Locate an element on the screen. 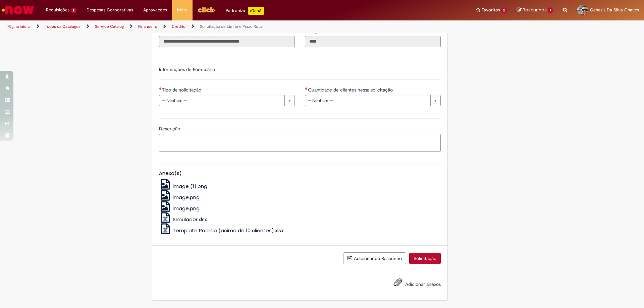  a: Simulador.xlsx is located at coordinates (183, 219).